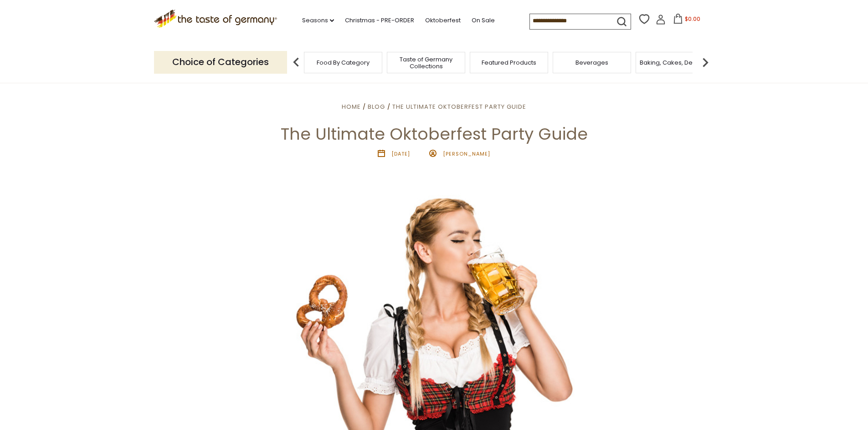  Describe the element at coordinates (687, 20) in the screenshot. I see `button: $0.00` at that location.